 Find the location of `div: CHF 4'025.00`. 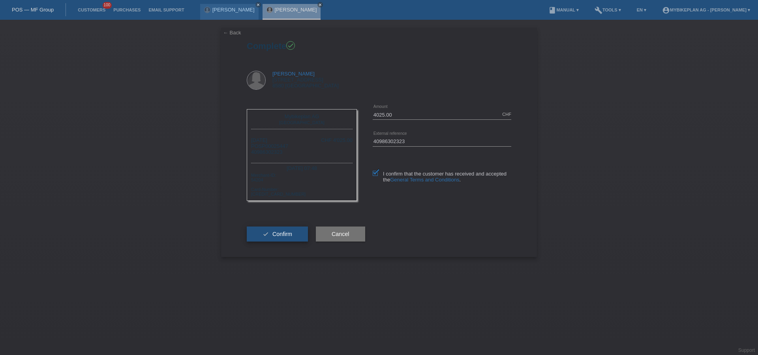

div: CHF 4'025.00 is located at coordinates (337, 140).